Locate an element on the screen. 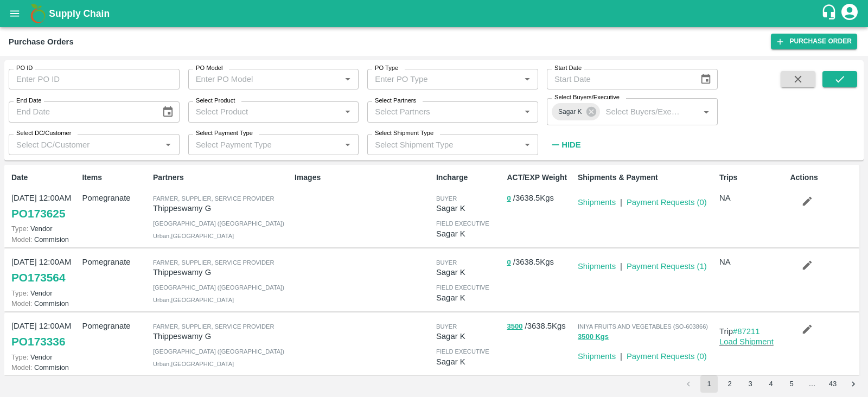 The height and width of the screenshot is (397, 868). input: Select DC/Customer is located at coordinates (85, 144).